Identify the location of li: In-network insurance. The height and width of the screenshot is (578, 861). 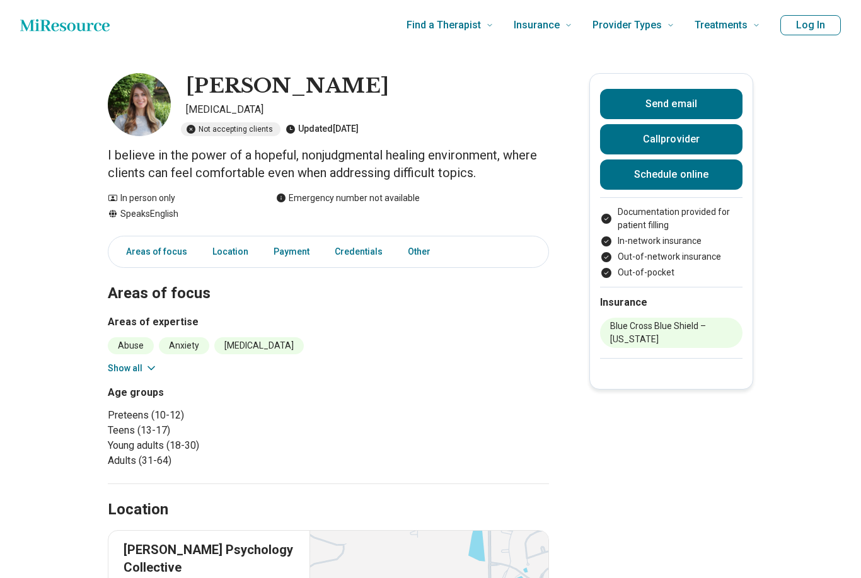
(671, 241).